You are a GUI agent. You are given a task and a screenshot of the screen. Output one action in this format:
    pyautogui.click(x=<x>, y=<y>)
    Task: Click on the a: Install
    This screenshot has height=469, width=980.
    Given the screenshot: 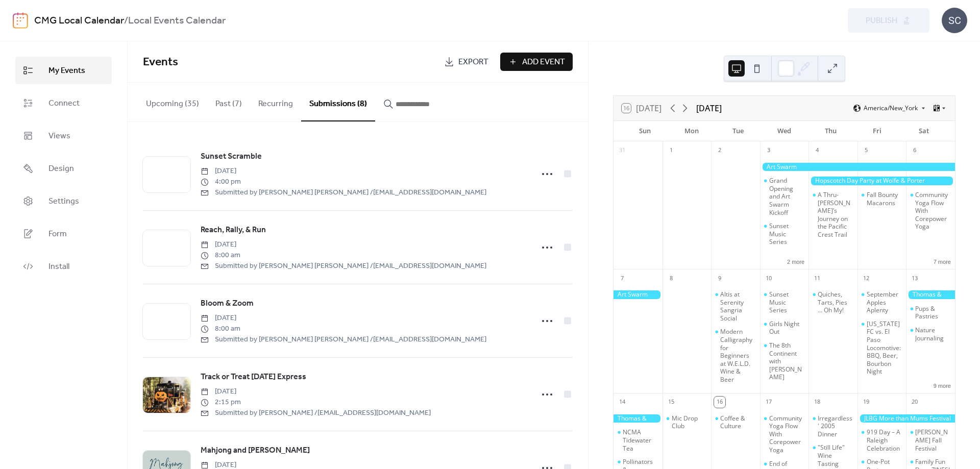 What is the action you would take?
    pyautogui.click(x=63, y=267)
    